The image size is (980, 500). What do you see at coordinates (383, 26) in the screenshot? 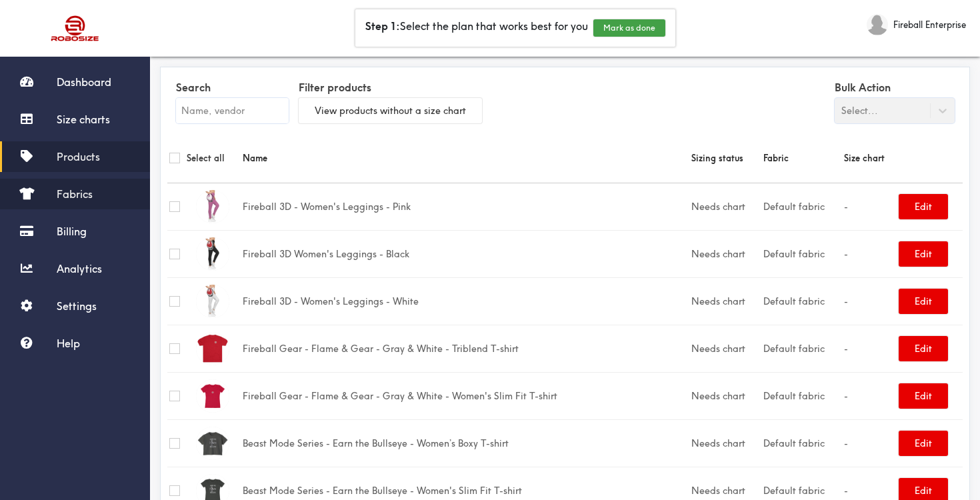
I see `b: Step 1:` at bounding box center [383, 26].